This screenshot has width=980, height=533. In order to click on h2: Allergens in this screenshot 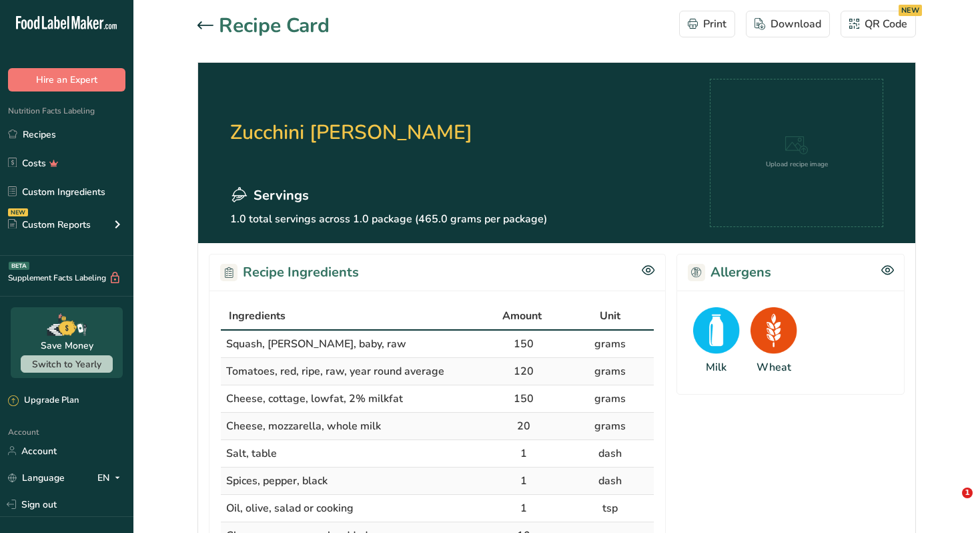, I will do `click(729, 273)`.